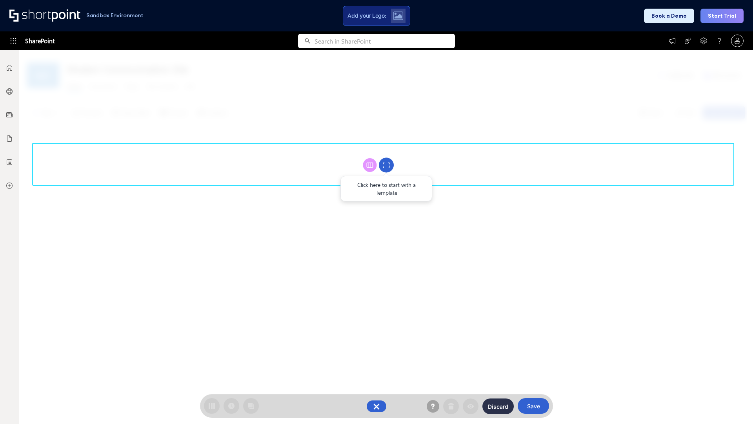  I want to click on input: Search in SharePoint, so click(385, 41).